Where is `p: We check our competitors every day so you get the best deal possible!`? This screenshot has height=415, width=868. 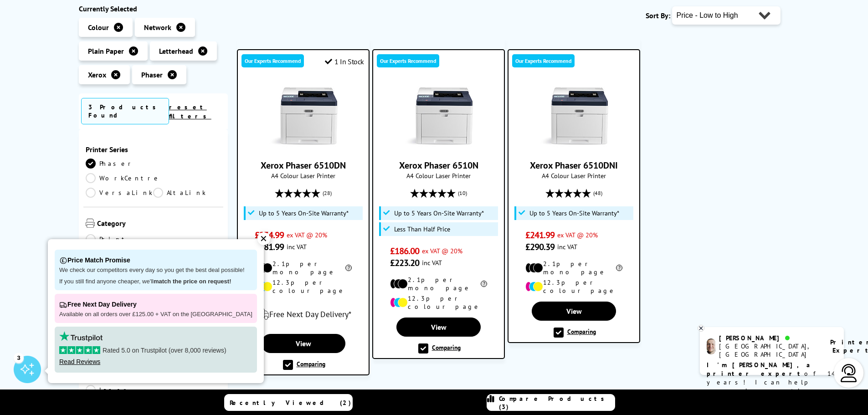
p: We check our competitors every day so you get the best deal possible! is located at coordinates (156, 270).